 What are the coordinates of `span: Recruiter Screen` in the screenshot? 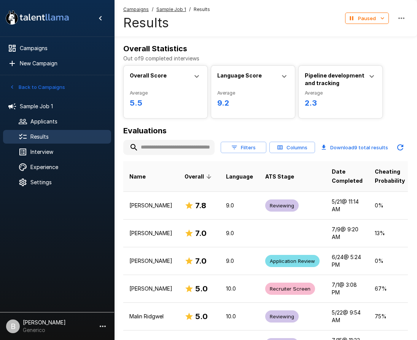 It's located at (290, 289).